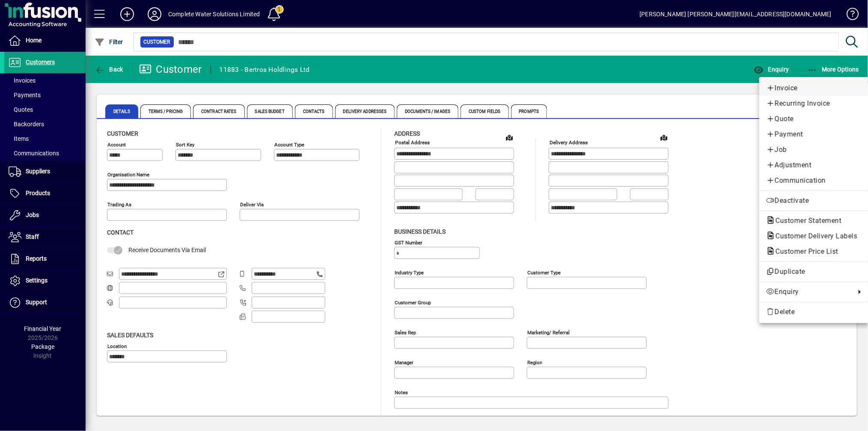  What do you see at coordinates (814, 312) in the screenshot?
I see `span: Delete` at bounding box center [814, 312].